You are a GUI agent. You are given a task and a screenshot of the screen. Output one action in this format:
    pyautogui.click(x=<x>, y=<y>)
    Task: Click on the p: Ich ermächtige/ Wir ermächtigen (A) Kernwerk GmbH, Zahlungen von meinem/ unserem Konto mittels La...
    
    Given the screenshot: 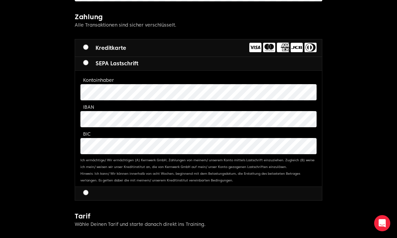 What is the action you would take?
    pyautogui.click(x=199, y=170)
    